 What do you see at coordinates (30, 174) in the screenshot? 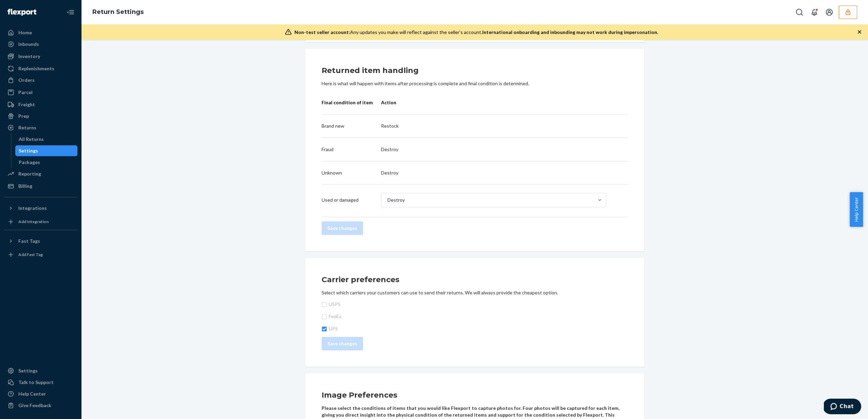
I see `div: Reporting` at bounding box center [30, 174].